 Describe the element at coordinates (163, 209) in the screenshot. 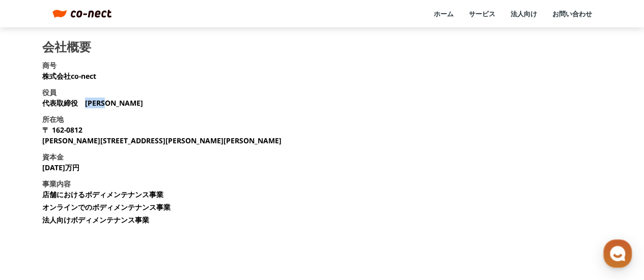

I see `a: 設定` at that location.